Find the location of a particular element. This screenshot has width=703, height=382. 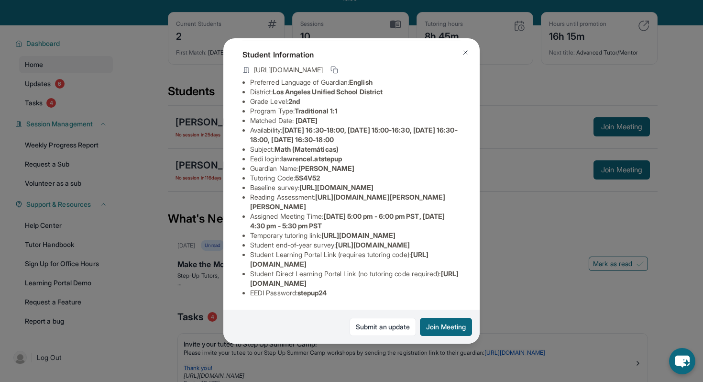

li: Guardian Name : is located at coordinates (355, 168).